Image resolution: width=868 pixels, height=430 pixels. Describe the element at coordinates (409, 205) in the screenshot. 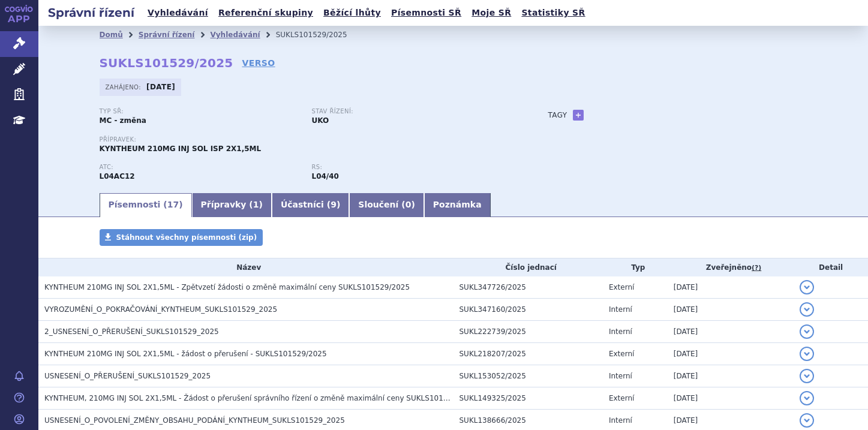

I see `span: 0` at that location.